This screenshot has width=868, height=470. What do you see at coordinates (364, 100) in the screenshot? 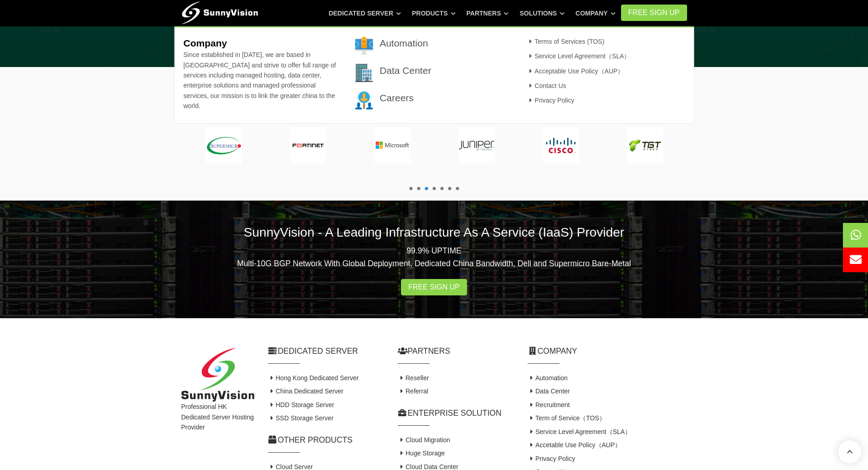
I see `img: 003-research.png` at bounding box center [364, 100].